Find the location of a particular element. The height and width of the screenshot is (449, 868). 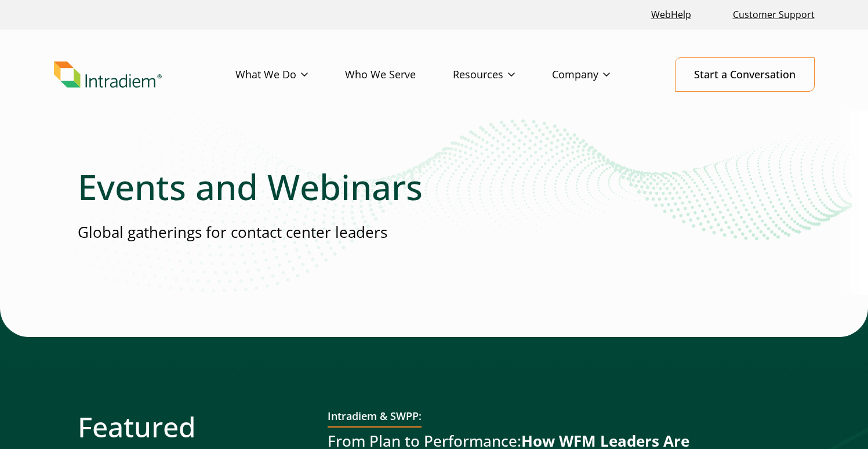

a: Start a Conversation is located at coordinates (745, 74).